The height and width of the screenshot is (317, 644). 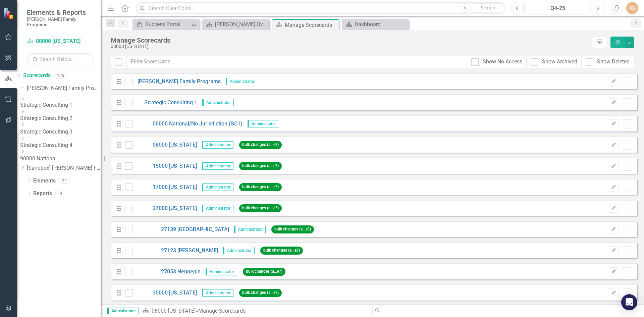 What do you see at coordinates (632, 8) in the screenshot?
I see `div: RC` at bounding box center [632, 8].